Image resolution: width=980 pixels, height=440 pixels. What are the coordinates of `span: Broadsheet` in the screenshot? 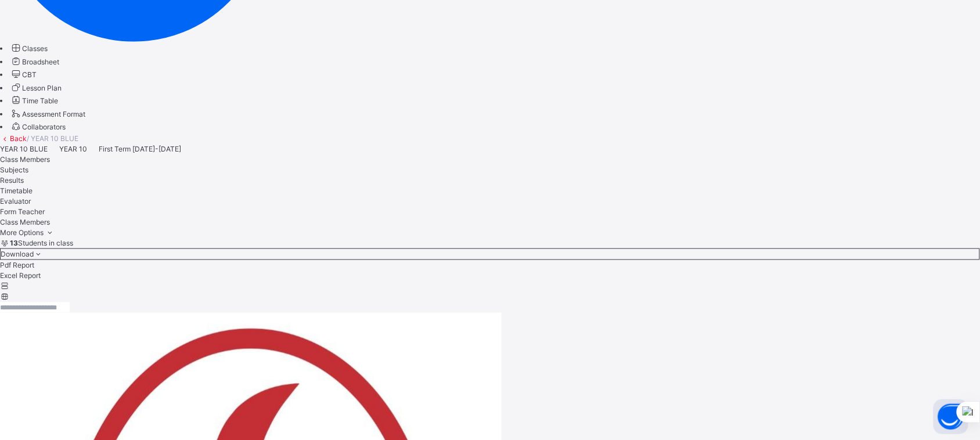 It's located at (41, 61).